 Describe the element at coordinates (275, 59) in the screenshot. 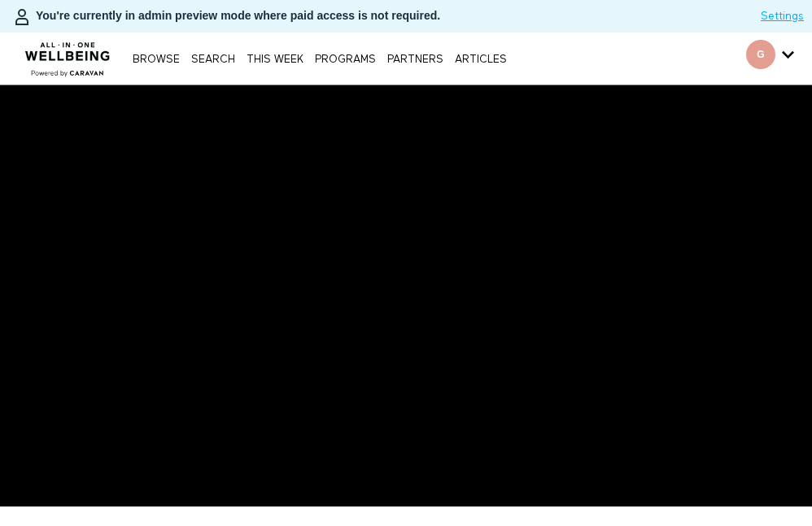

I see `a: THIS WEEK` at that location.